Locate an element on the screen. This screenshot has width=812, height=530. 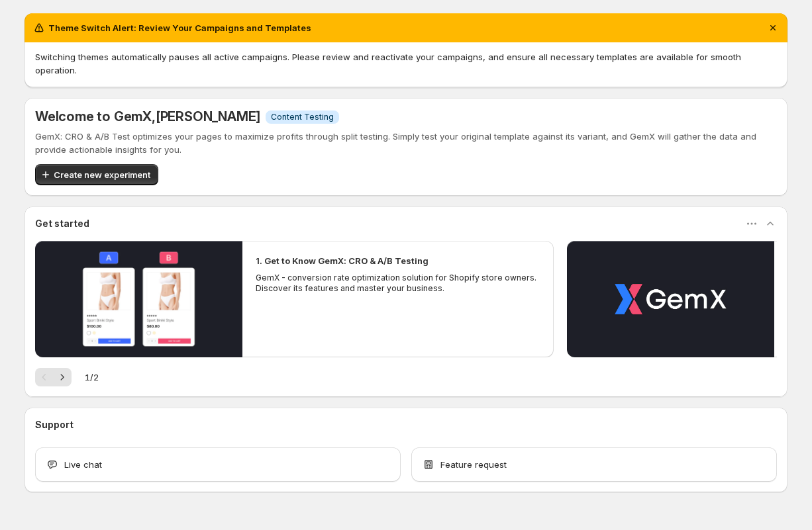
h2: 1. Get to Know GemX: CRO & A/B Testing is located at coordinates (342, 261).